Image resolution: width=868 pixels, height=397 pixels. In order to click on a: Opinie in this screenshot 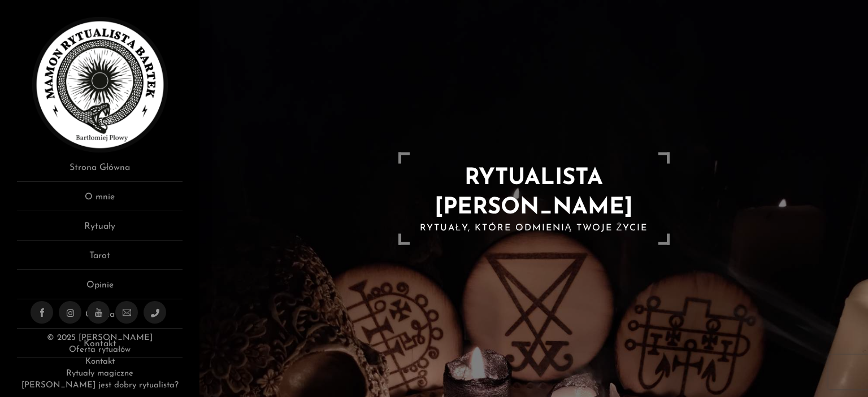, I will do `click(99, 288)`.